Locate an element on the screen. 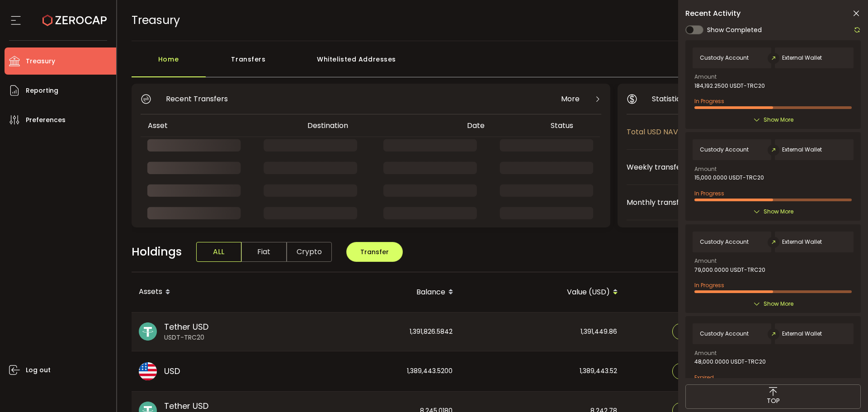 The height and width of the screenshot is (412, 868). span: Weekly transfer volume is located at coordinates (713, 167).